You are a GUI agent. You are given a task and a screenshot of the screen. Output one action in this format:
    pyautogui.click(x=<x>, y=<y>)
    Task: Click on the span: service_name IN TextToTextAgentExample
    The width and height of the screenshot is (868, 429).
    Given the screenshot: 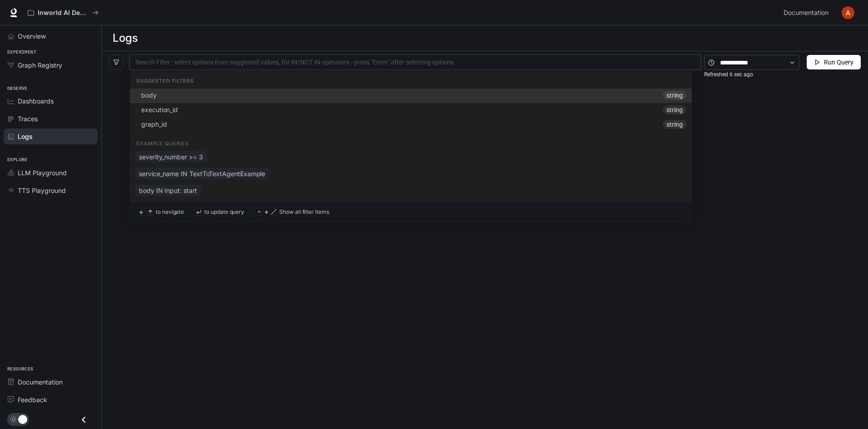 What is the action you would take?
    pyautogui.click(x=202, y=173)
    